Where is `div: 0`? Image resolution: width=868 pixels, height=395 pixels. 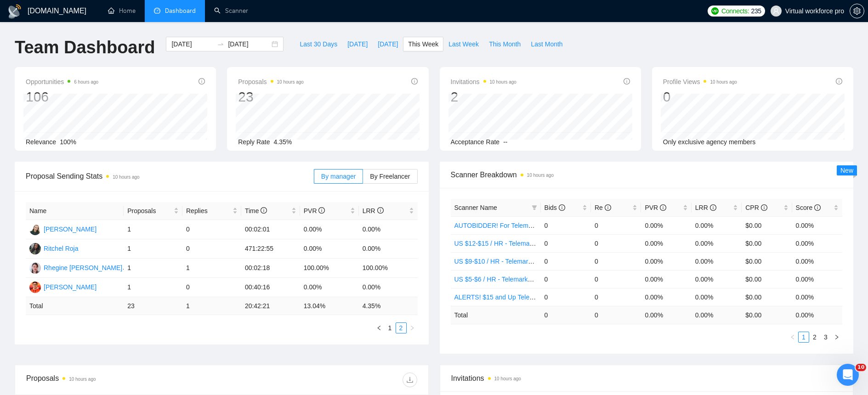
div: 0 is located at coordinates (700, 97).